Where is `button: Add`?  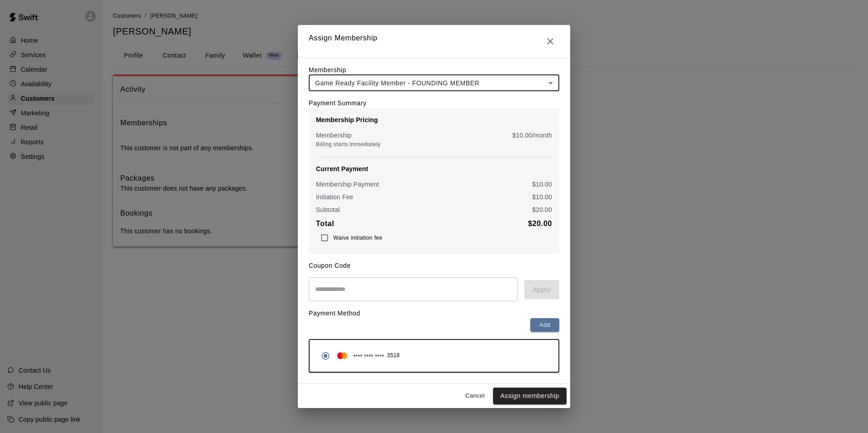 button: Add is located at coordinates (545, 325).